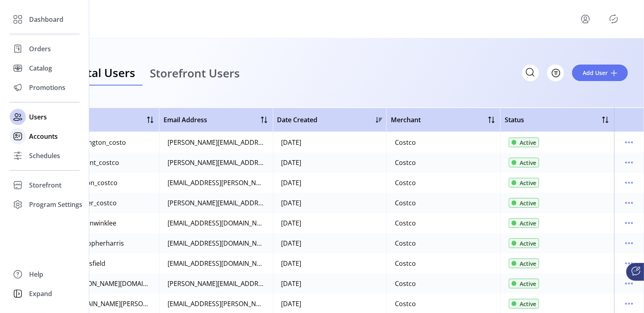 The width and height of the screenshot is (644, 313). What do you see at coordinates (45, 185) in the screenshot?
I see `span: Storefront` at bounding box center [45, 185].